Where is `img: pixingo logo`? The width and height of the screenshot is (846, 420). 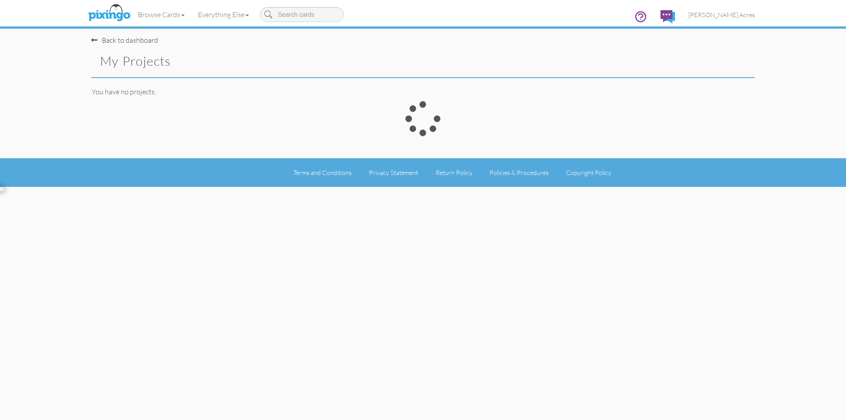
img: pixingo logo is located at coordinates (109, 13).